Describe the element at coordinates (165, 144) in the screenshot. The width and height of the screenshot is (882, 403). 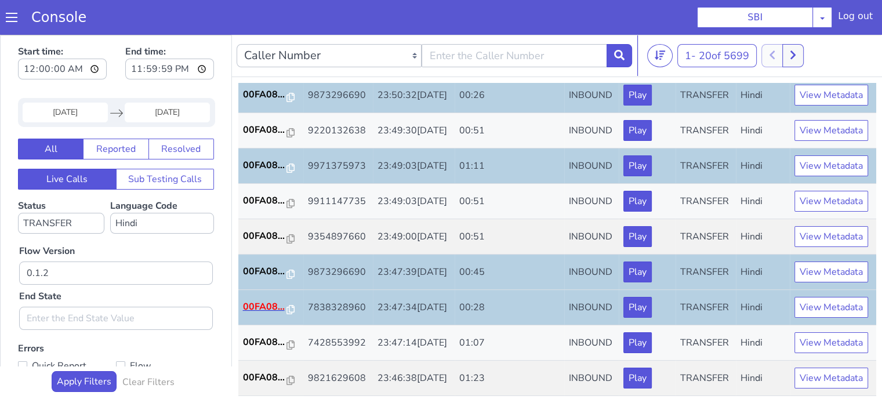
I see `button: Sub Testing Calls` at that location.